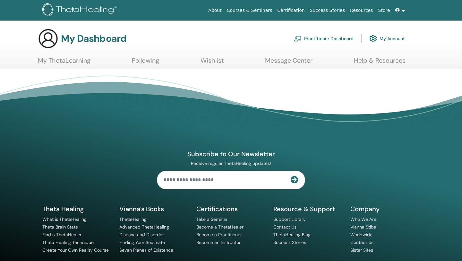  Describe the element at coordinates (363, 219) in the screenshot. I see `a: Who We Are` at that location.